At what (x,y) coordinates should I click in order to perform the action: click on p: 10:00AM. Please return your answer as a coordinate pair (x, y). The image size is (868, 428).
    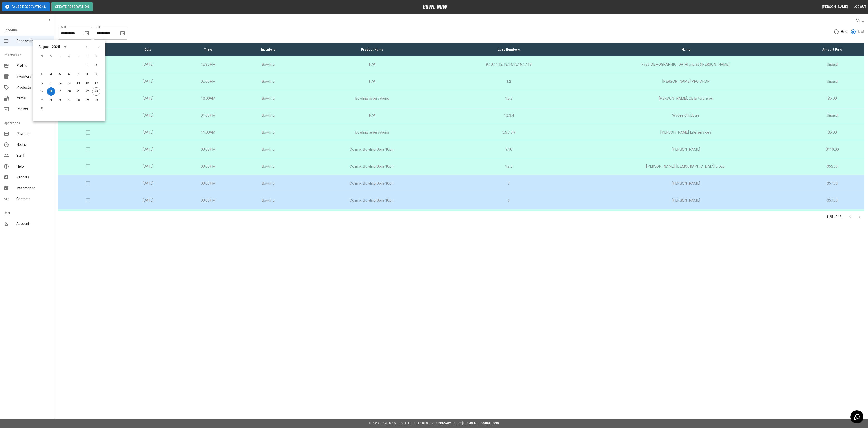
    Looking at the image, I should click on (208, 98).